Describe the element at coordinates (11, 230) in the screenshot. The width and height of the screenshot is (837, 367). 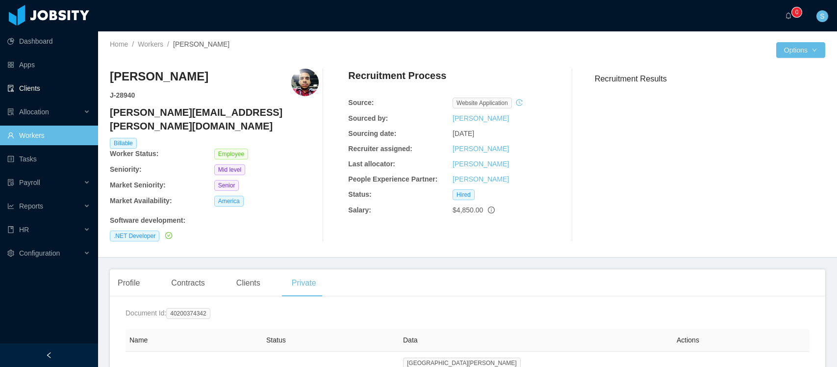
I see `i: icon: book` at that location.